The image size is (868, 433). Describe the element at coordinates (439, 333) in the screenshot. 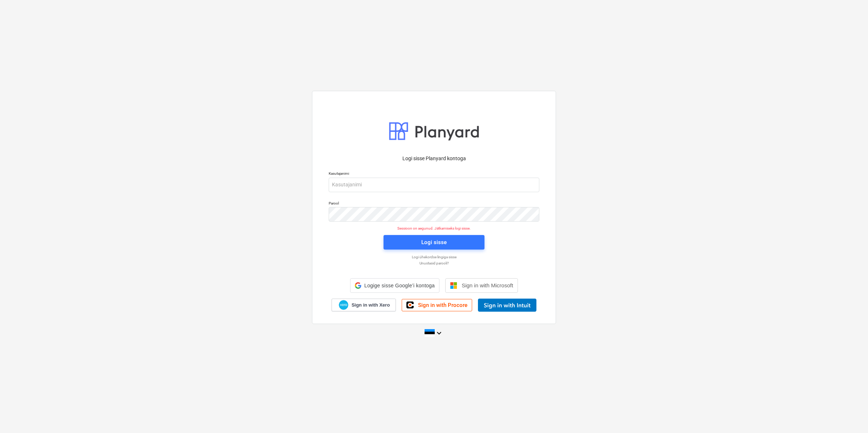

I see `i: keyboard_arrow_down` at that location.